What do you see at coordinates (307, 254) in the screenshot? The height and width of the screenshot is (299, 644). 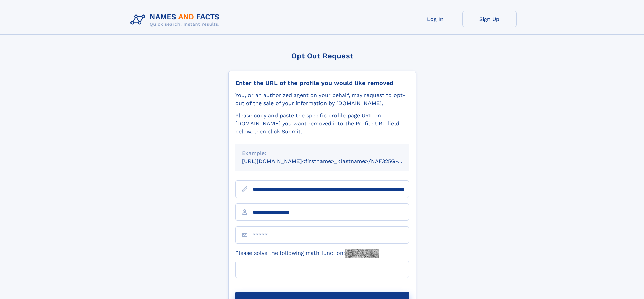 I see `label: Please solve the following math function:` at bounding box center [307, 254].